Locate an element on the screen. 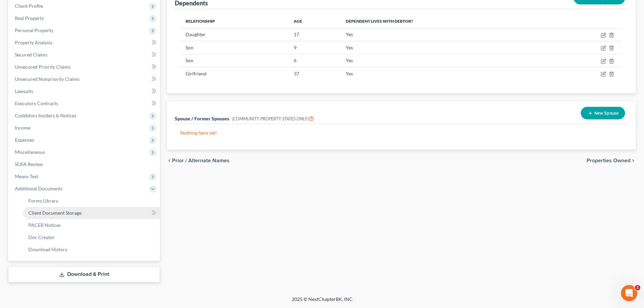 This screenshot has height=308, width=644. span: Client Document Storage is located at coordinates (55, 212).